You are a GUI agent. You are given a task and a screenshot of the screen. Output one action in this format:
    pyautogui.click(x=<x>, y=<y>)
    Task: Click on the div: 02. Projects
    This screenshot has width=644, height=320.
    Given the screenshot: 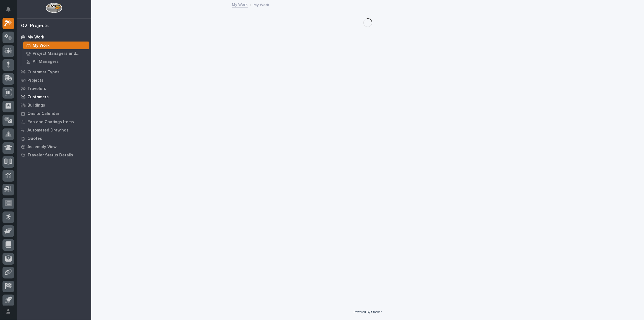 What is the action you would take?
    pyautogui.click(x=35, y=26)
    